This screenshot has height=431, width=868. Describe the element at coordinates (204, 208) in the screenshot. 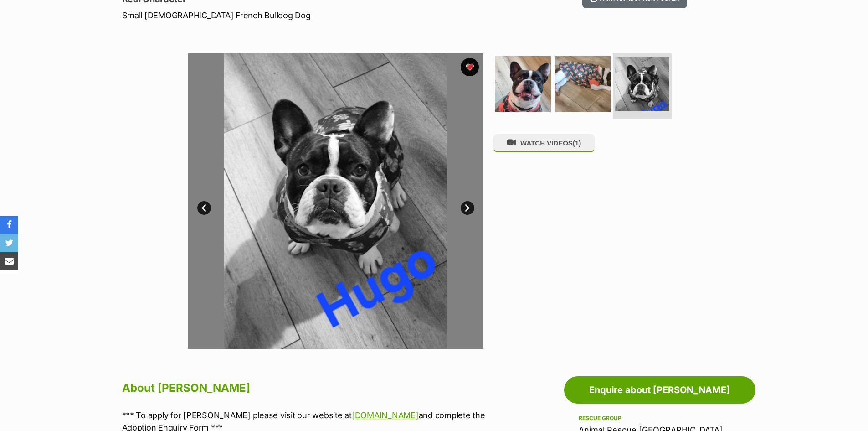

I see `a: Prev` at that location.